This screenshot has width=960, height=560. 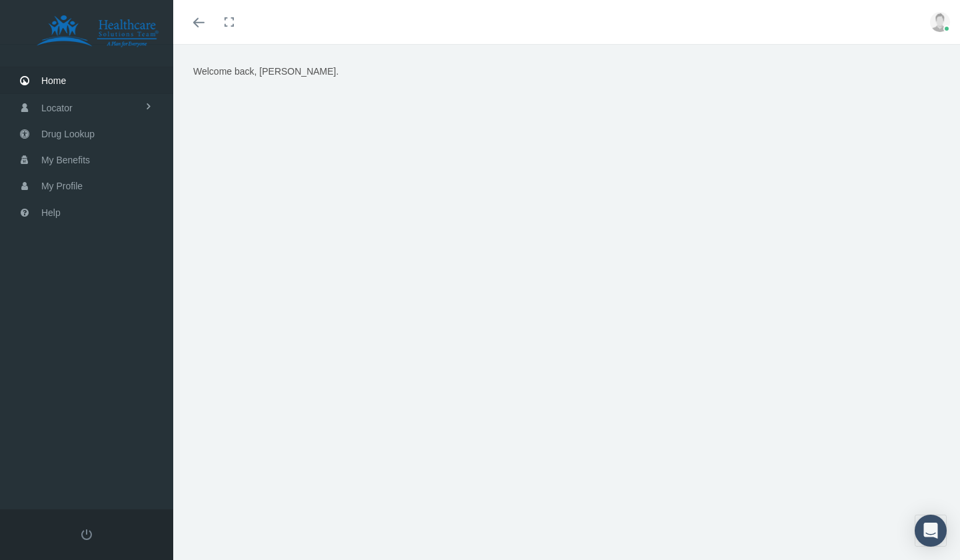 What do you see at coordinates (931, 530) in the screenshot?
I see `div: Open Intercom Messenger` at bounding box center [931, 530].